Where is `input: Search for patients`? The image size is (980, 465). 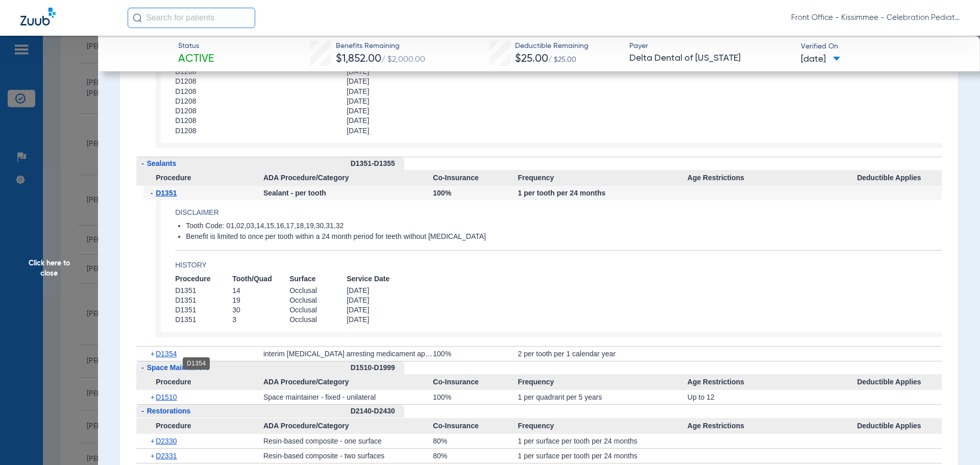
input: Search for patients is located at coordinates (192, 18).